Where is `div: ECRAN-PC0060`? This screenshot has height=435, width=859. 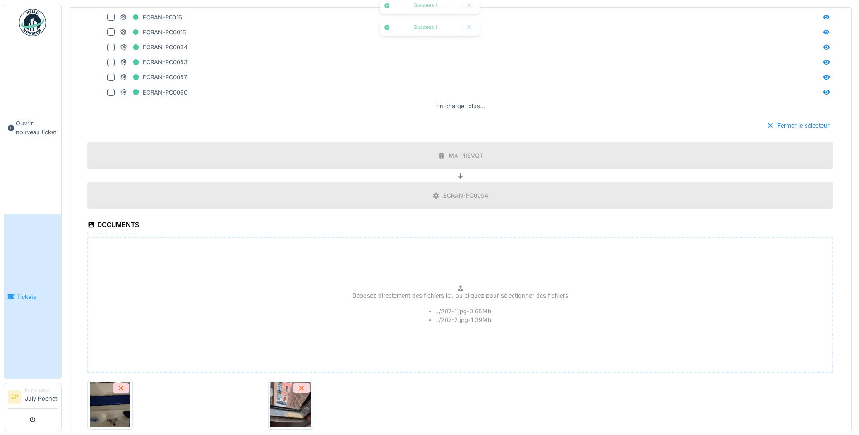
div: ECRAN-PC0060 is located at coordinates (153, 92).